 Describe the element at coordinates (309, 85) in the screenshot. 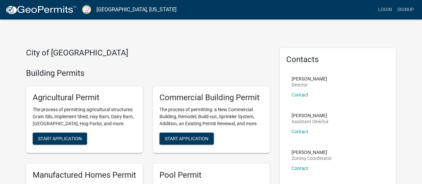

I see `p: Director` at that location.